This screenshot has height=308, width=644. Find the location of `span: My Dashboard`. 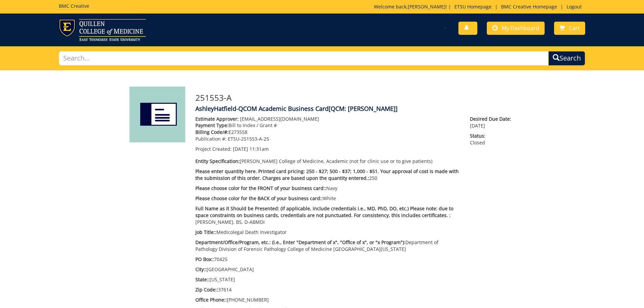

span: My Dashboard is located at coordinates (520, 28).